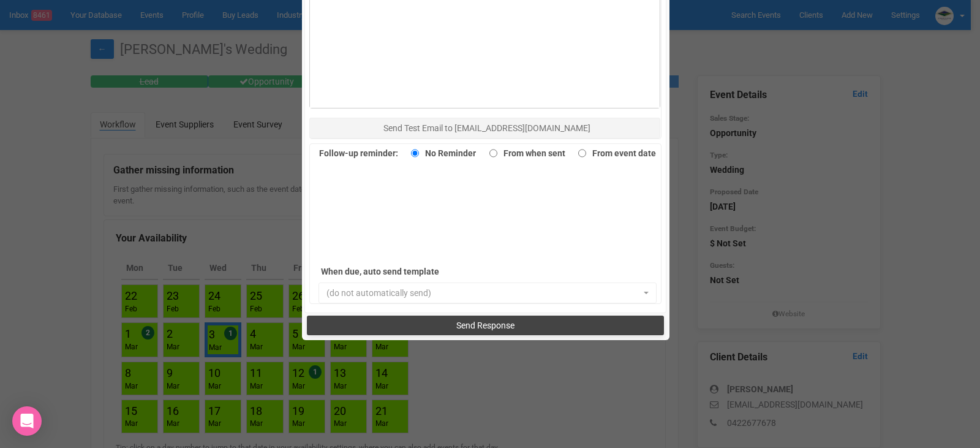 This screenshot has height=448, width=980. Describe the element at coordinates (441, 153) in the screenshot. I see `label: No Reminder` at that location.